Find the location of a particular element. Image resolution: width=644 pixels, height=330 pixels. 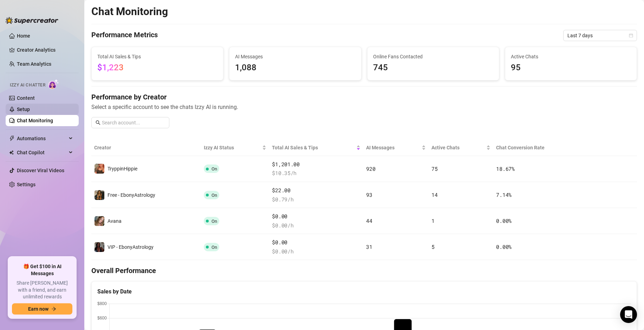

h4: Performance by Creator is located at coordinates (364, 97).